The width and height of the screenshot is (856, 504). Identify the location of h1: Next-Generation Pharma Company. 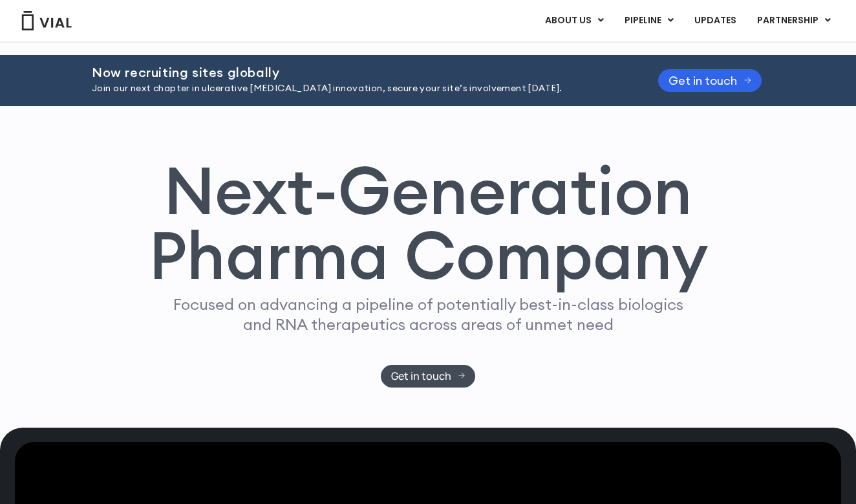
(428, 223).